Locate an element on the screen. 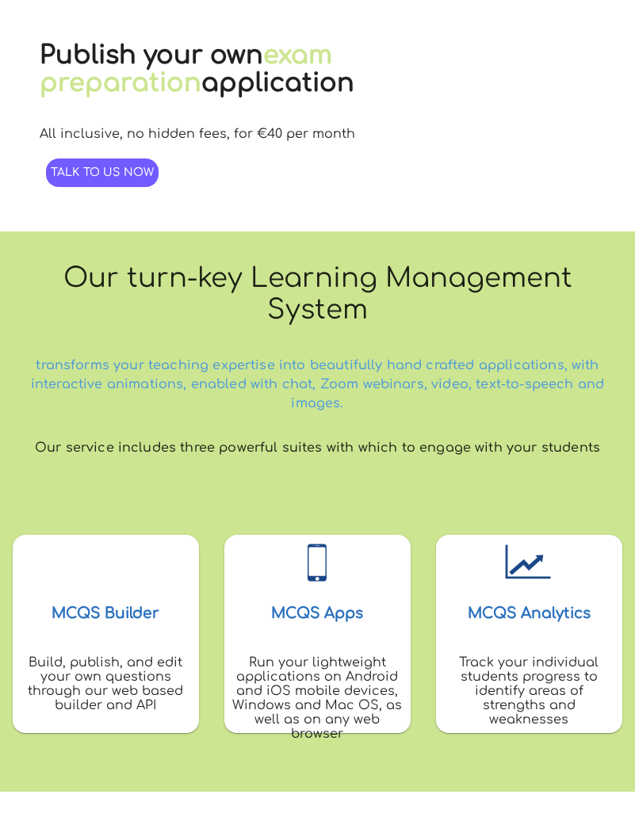 Image resolution: width=635 pixels, height=840 pixels. span: Publish your own is located at coordinates (151, 54).